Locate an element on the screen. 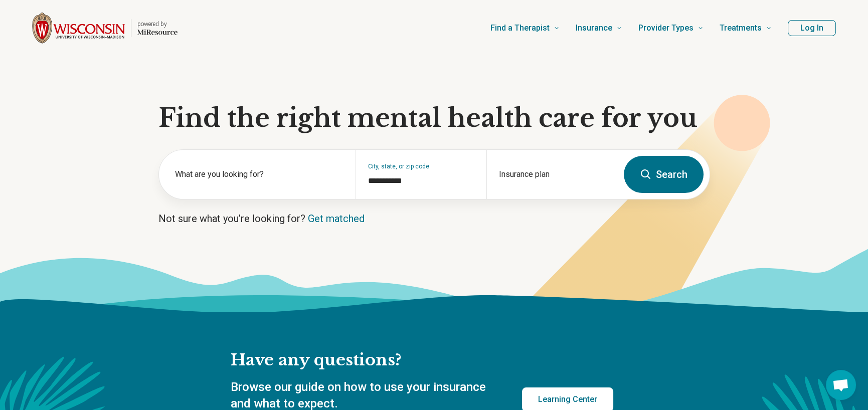 This screenshot has height=410, width=868. a: Provider Types is located at coordinates (671, 28).